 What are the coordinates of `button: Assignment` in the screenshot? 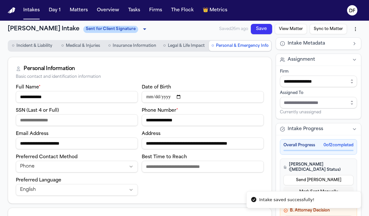 It's located at (318, 60).